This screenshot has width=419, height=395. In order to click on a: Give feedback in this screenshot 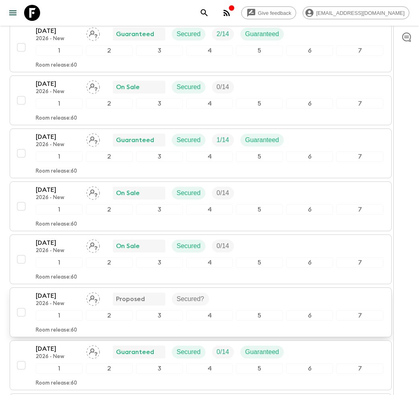, I will do `click(268, 13)`.